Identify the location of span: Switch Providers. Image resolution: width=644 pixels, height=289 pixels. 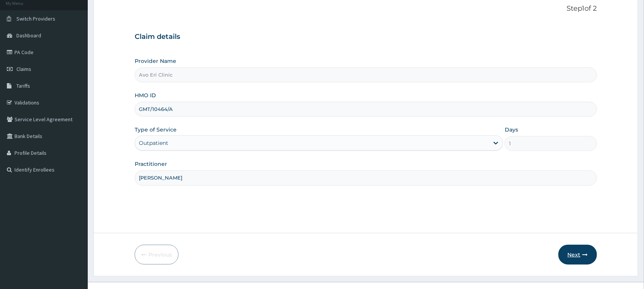
(36, 19).